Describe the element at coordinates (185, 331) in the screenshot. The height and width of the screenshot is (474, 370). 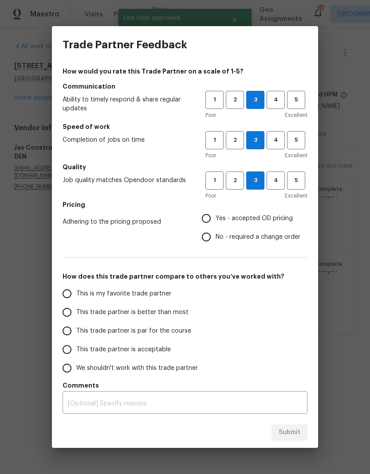
I see `div: How does this trade partner compare to others you’ve worked with?` at that location.